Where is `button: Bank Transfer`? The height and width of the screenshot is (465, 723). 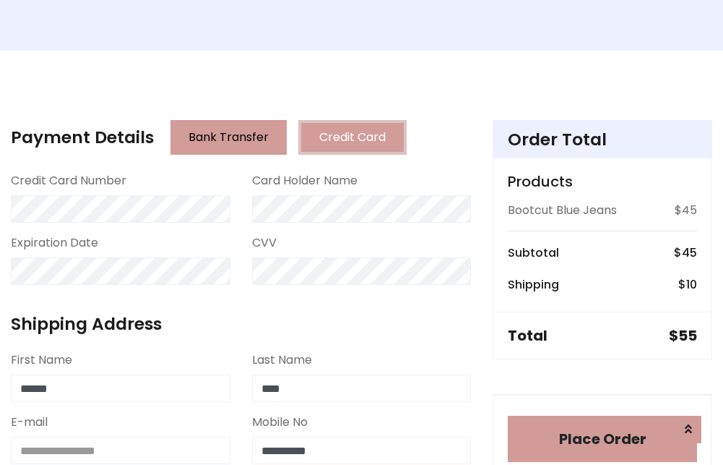 button: Bank Transfer is located at coordinates (228, 137).